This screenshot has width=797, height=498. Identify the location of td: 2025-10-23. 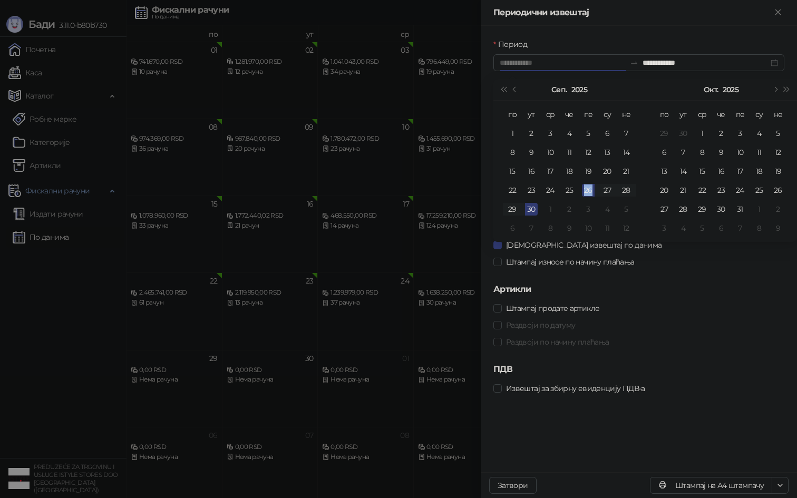
(721, 190).